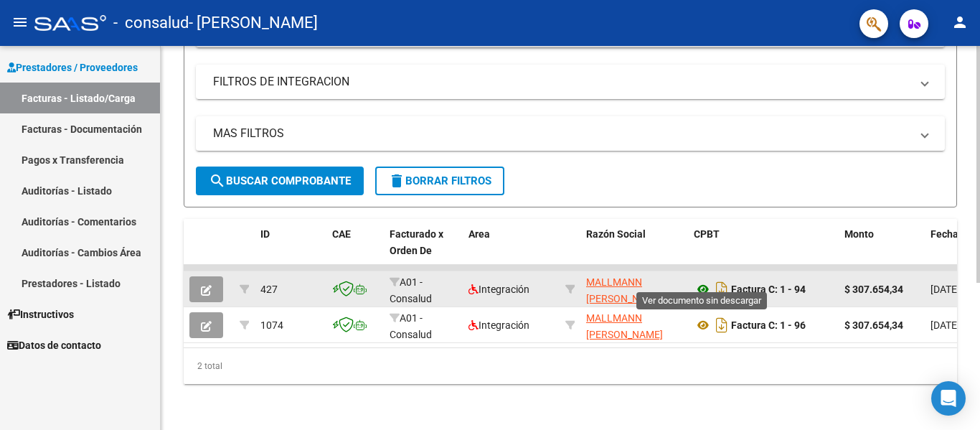 The image size is (980, 430). I want to click on strong: Factura C: 1 - 94, so click(768, 290).